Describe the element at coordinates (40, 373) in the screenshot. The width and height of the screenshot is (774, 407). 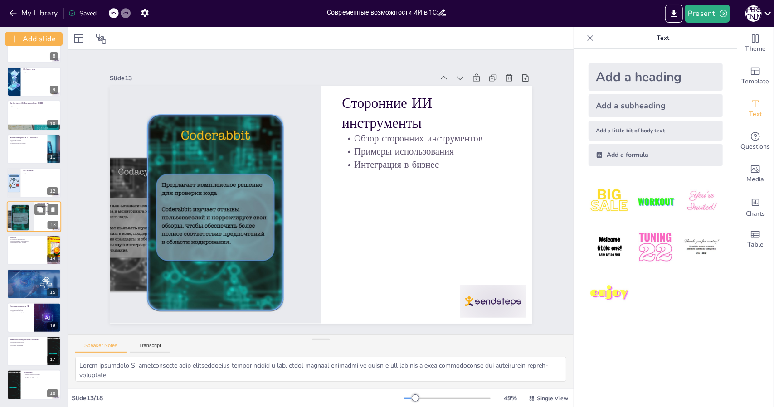
I see `p: Заключение` at that location.